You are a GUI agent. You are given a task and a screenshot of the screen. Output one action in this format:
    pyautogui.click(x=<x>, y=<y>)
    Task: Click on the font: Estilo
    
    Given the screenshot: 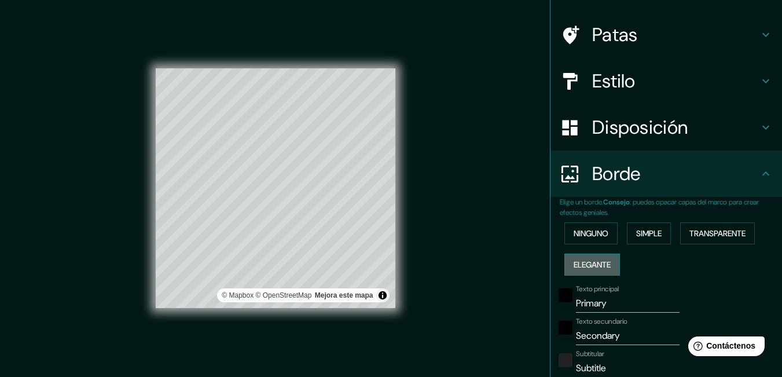 What is the action you would take?
    pyautogui.click(x=614, y=81)
    